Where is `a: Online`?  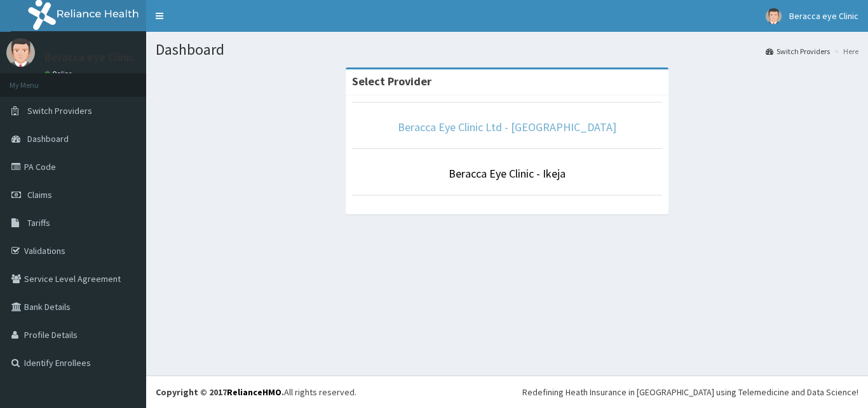 a: Online is located at coordinates (60, 74).